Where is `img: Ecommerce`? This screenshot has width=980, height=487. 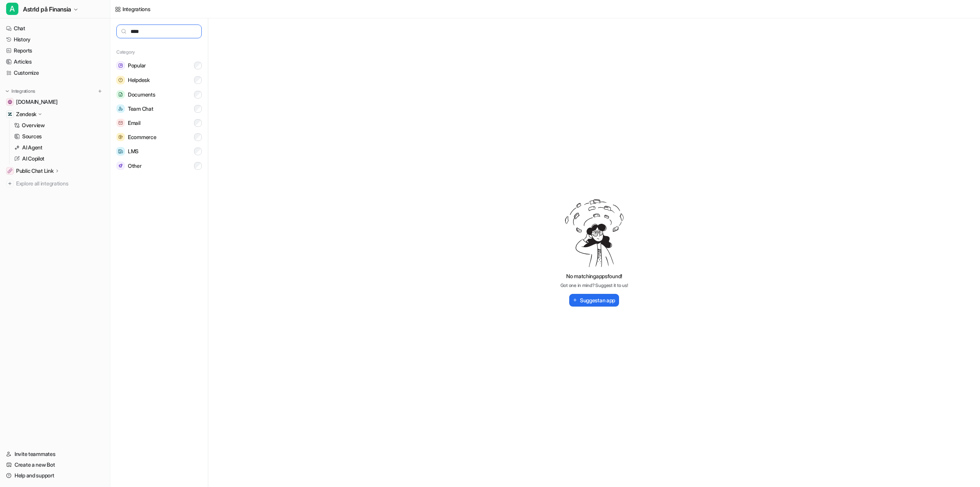 img: Ecommerce is located at coordinates (121, 137).